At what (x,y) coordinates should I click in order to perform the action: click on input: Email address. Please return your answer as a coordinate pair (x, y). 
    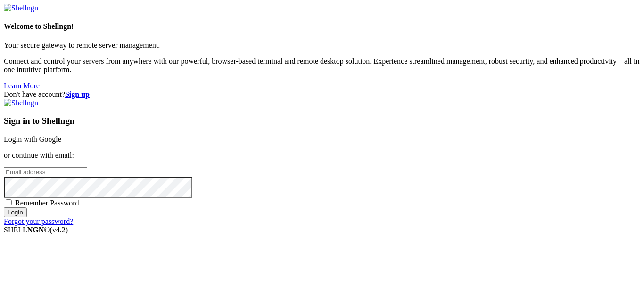
    Looking at the image, I should click on (45, 172).